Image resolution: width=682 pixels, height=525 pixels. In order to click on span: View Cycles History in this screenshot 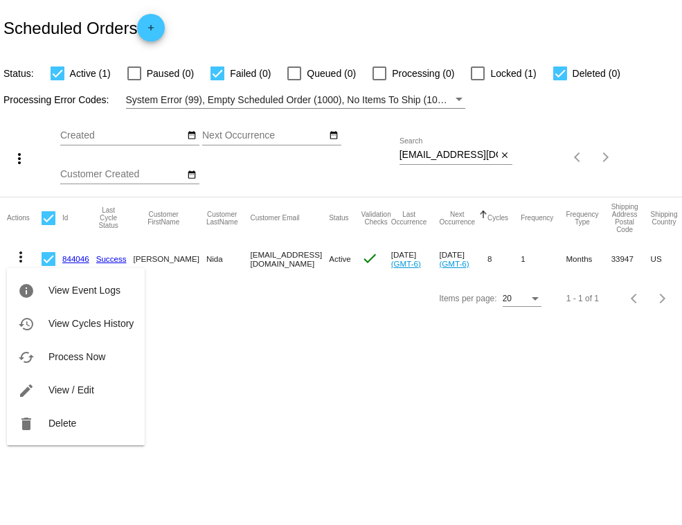, I will do `click(91, 323)`.